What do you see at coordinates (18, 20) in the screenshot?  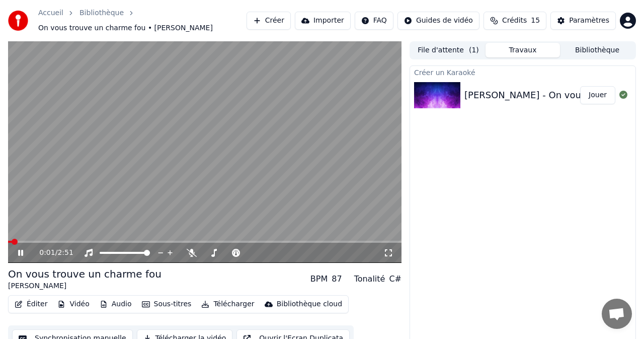 I see `img: youka` at bounding box center [18, 20].